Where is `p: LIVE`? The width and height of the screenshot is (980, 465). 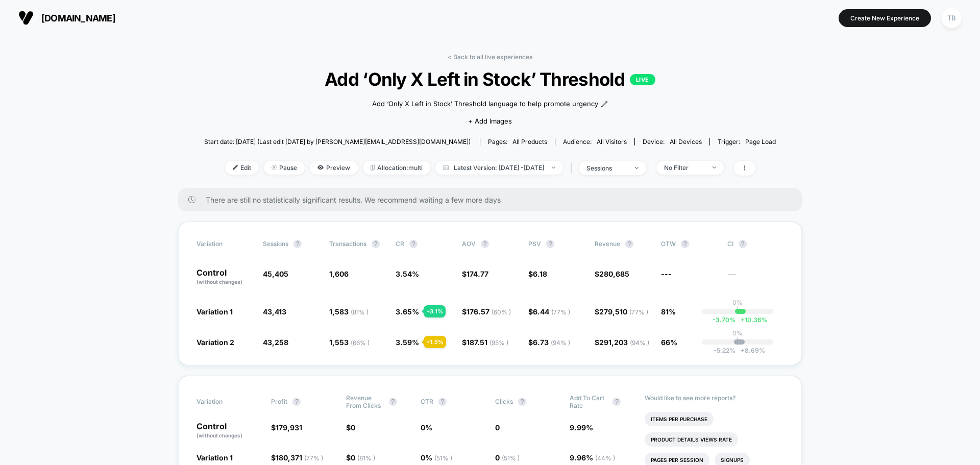
p: LIVE is located at coordinates (642, 80).